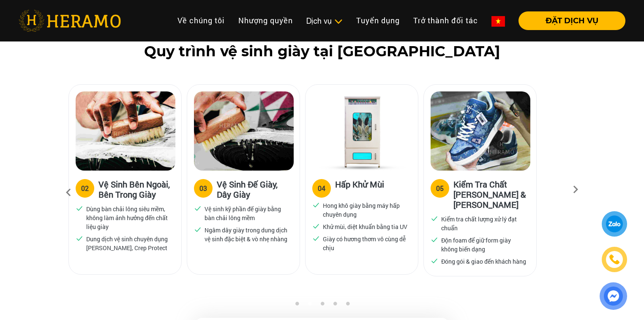 The image size is (644, 320). What do you see at coordinates (483, 261) in the screenshot?
I see `p: Đóng gói & giao đến khách hàng` at bounding box center [483, 261].